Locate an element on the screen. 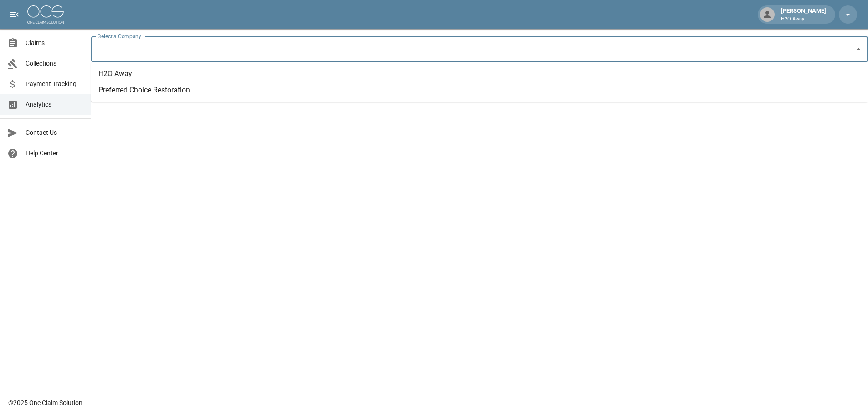  button: Close is located at coordinates (858, 49).